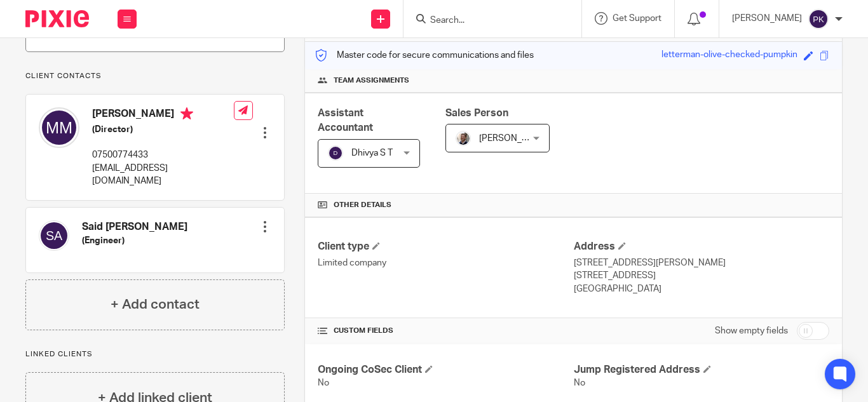 Image resolution: width=868 pixels, height=402 pixels. I want to click on p: Linked clients, so click(155, 355).